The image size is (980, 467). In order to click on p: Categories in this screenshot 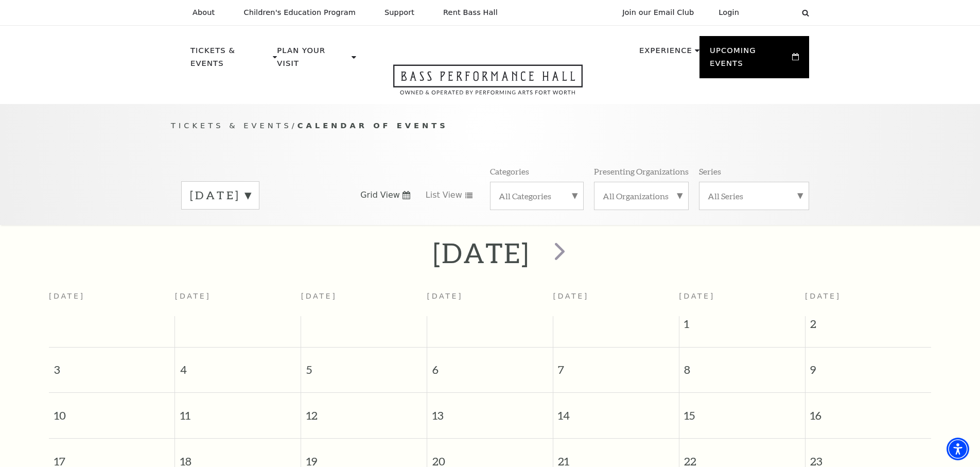, I will do `click(509, 171)`.